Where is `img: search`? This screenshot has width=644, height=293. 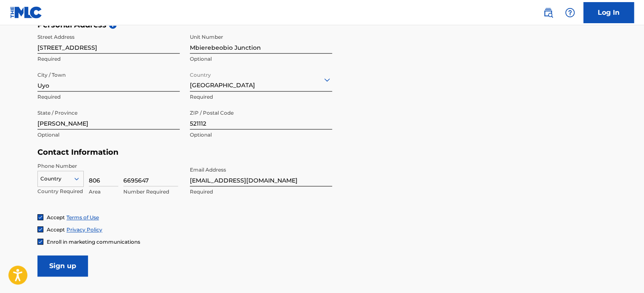 img: search is located at coordinates (548, 13).